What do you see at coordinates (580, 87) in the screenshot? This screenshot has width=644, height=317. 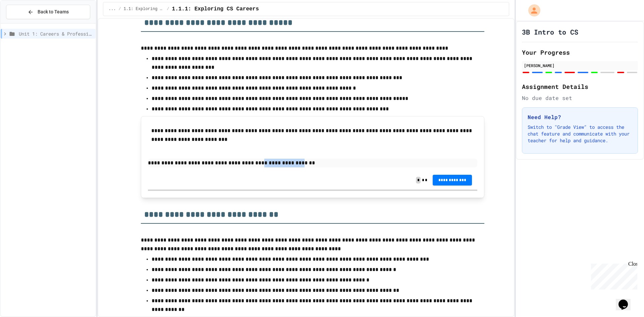 I see `h2: Assignment Details` at bounding box center [580, 87].